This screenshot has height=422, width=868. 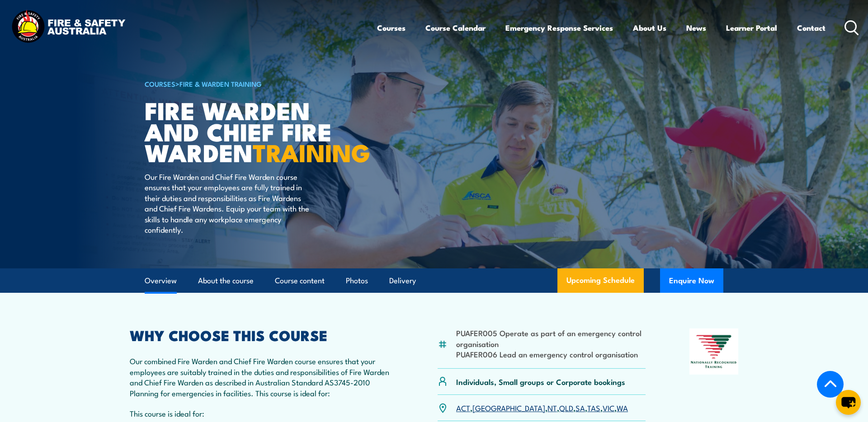 What do you see at coordinates (811, 28) in the screenshot?
I see `a: Contact` at bounding box center [811, 28].